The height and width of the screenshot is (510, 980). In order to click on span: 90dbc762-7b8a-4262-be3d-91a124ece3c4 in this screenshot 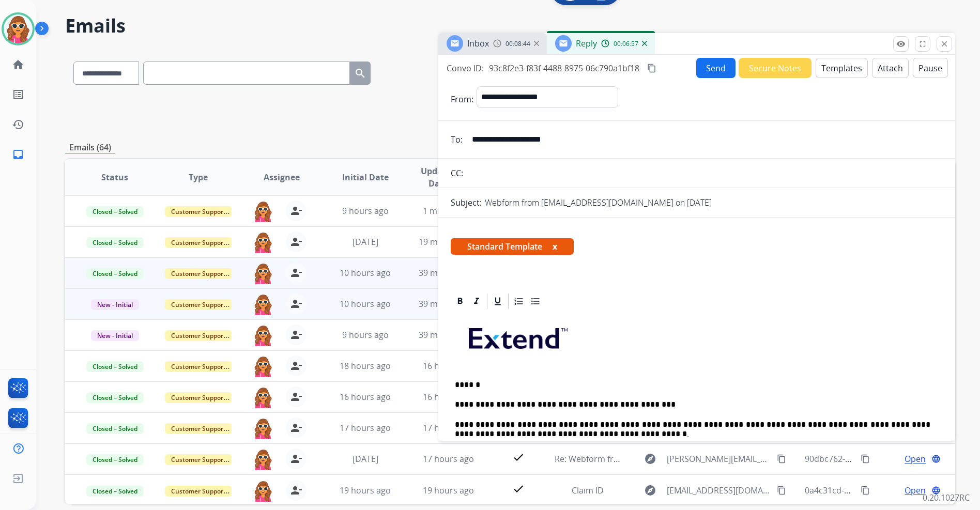, I will do `click(885, 459)`.